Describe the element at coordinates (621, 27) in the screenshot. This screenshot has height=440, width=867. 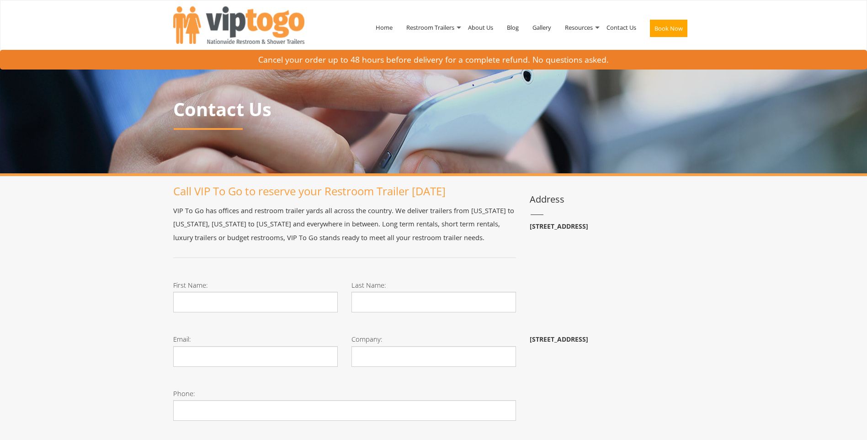
I see `a: Contact Us` at that location.